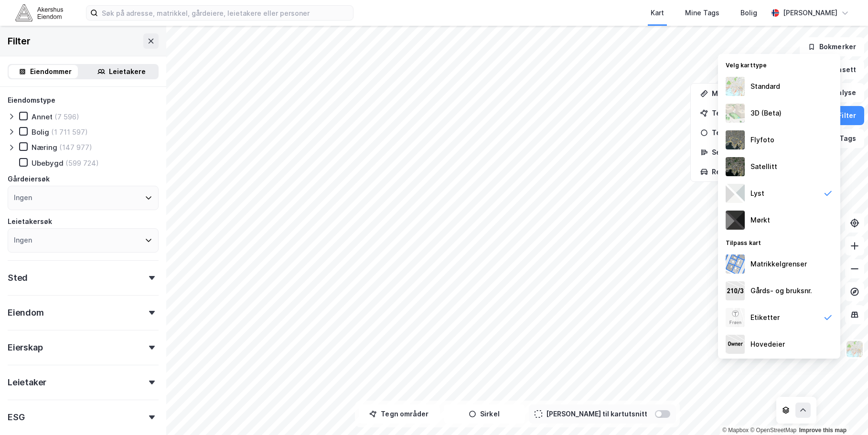  Describe the element at coordinates (18, 278) in the screenshot. I see `div: Sted` at that location.